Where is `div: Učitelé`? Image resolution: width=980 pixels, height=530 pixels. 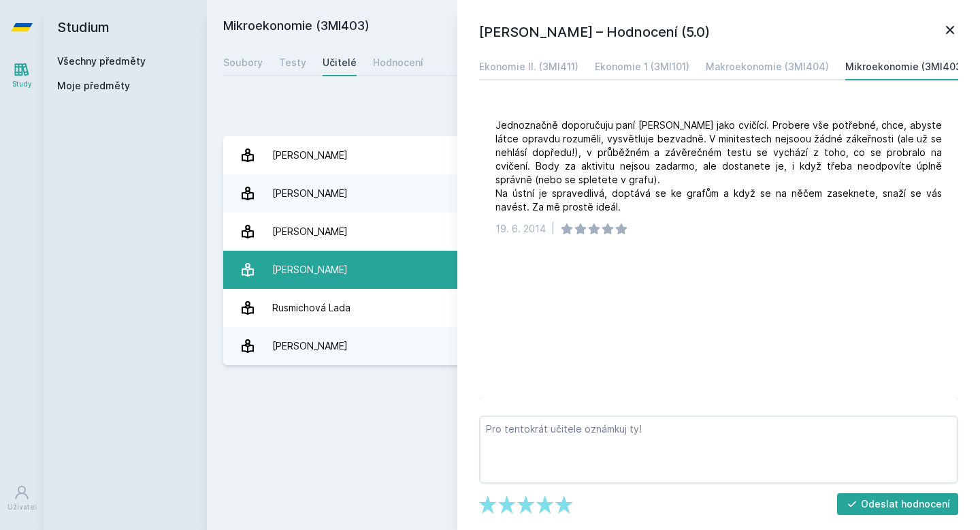 div: Učitelé is located at coordinates (339, 63).